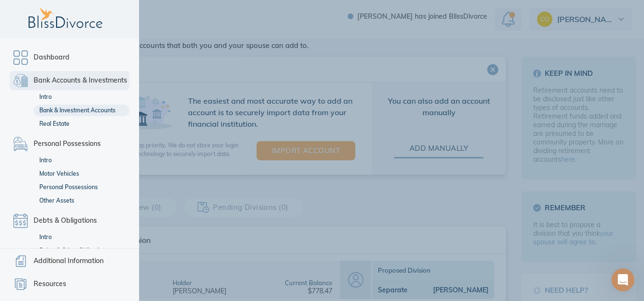  Describe the element at coordinates (48, 240) in the screenshot. I see `span: Home` at that location.